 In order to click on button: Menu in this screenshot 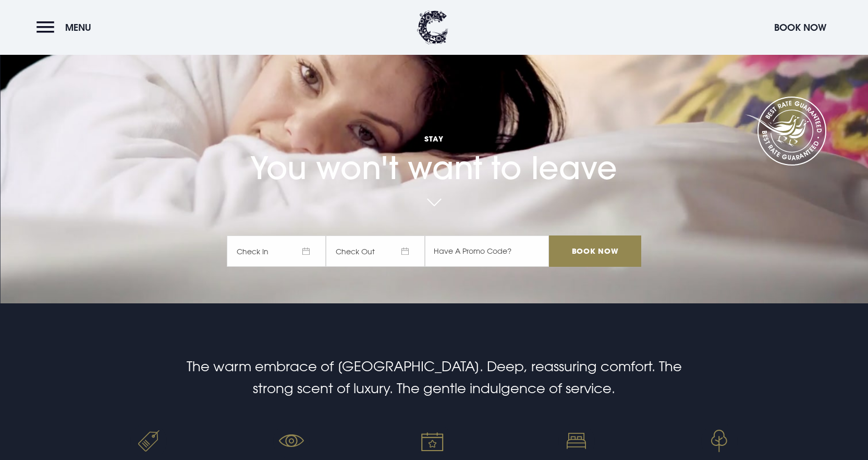, I will do `click(66, 27)`.